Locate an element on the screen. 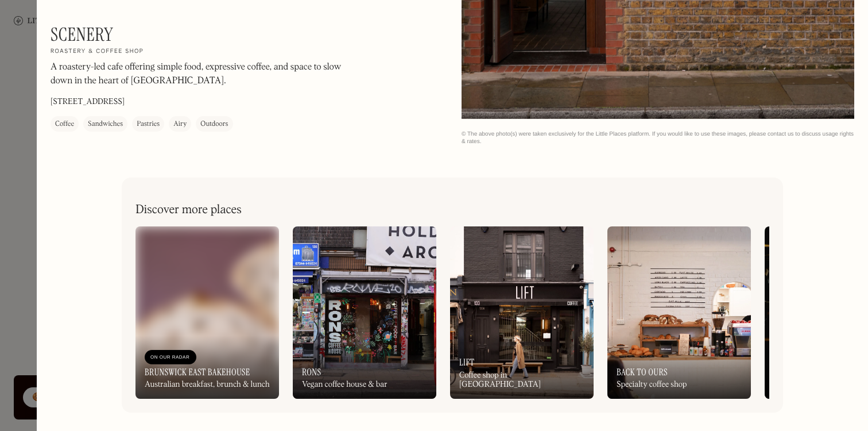 The width and height of the screenshot is (868, 431). div: © The above photo(s) were taken exclusively for the Little Places platform. If you would like to ... is located at coordinates (658, 138).